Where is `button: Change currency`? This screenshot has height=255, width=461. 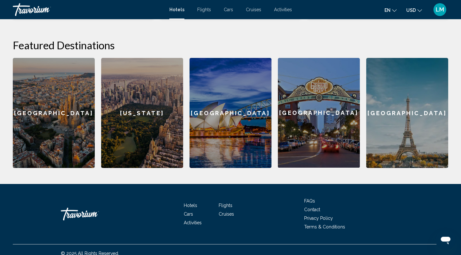 button: Change currency is located at coordinates (414, 10).